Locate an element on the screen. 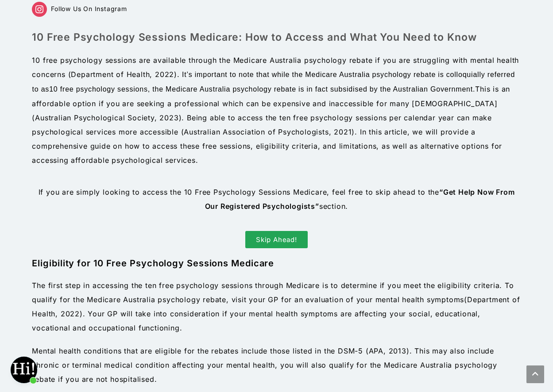  p: Mental health conditions that are eligible for the rebates include those listed in the DSM-5 (A is located at coordinates (276, 365).